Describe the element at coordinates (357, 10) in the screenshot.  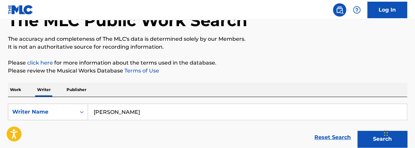
I see `img: help` at that location.